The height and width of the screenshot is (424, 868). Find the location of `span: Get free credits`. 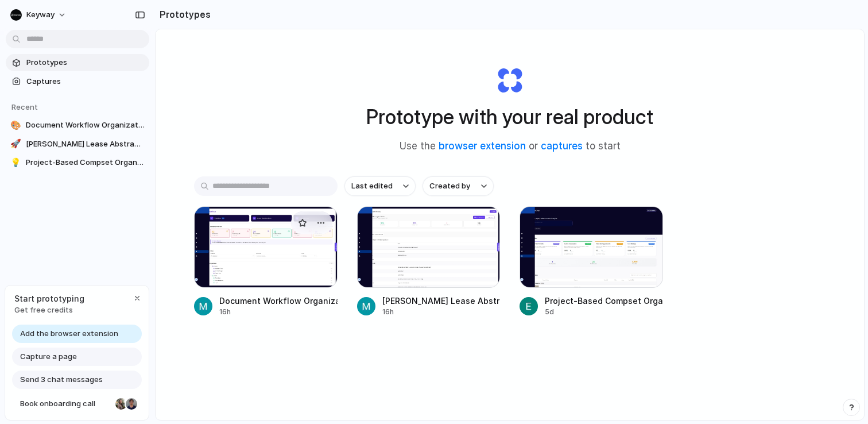

span: Get free credits is located at coordinates (49, 310).